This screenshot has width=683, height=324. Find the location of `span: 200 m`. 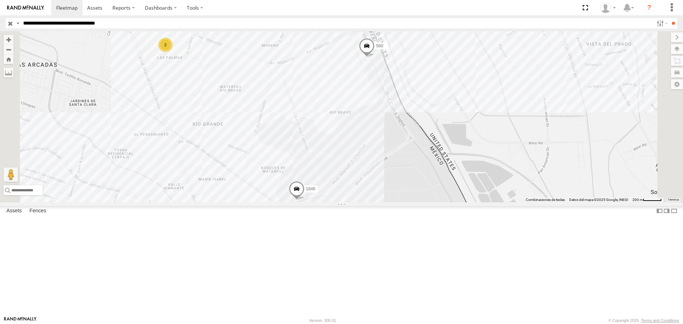

span: 200 m is located at coordinates (637, 199).